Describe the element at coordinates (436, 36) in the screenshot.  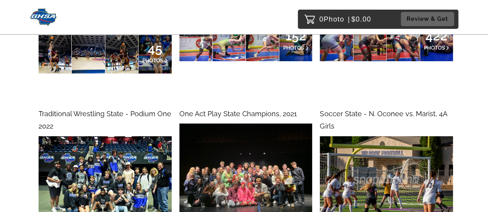
I see `span: 422` at that location.